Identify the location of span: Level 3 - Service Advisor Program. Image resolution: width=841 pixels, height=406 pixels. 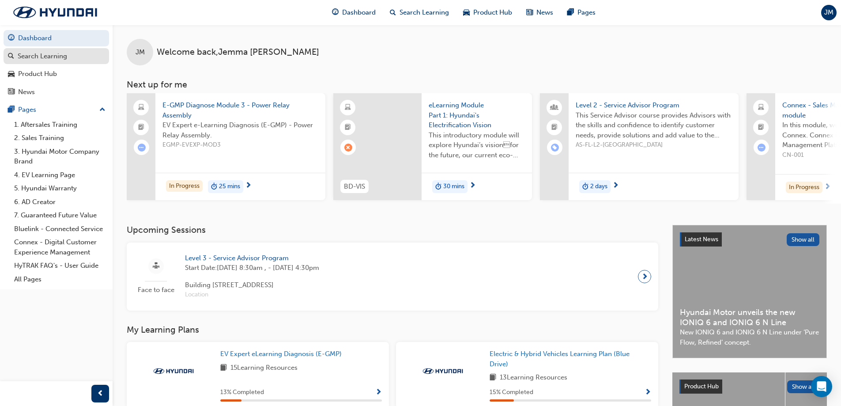
(252, 258).